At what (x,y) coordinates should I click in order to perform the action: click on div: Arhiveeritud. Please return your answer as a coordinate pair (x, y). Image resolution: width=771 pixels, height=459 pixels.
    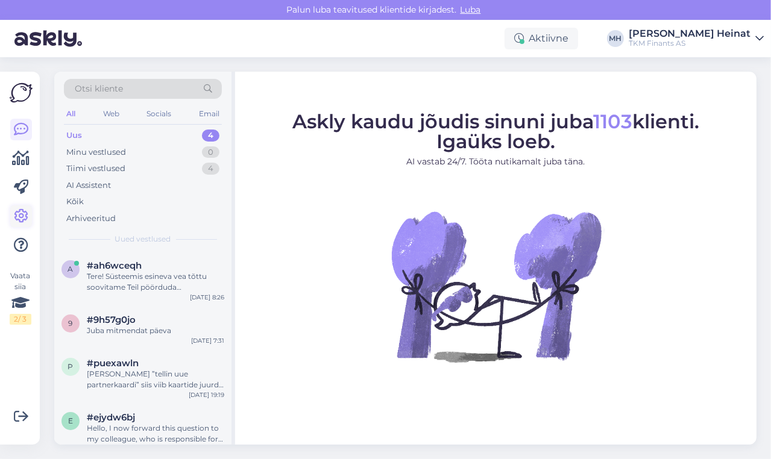
    Looking at the image, I should click on (91, 219).